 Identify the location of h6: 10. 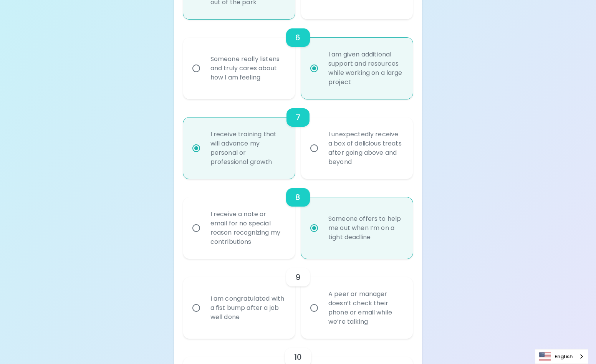
(298, 357).